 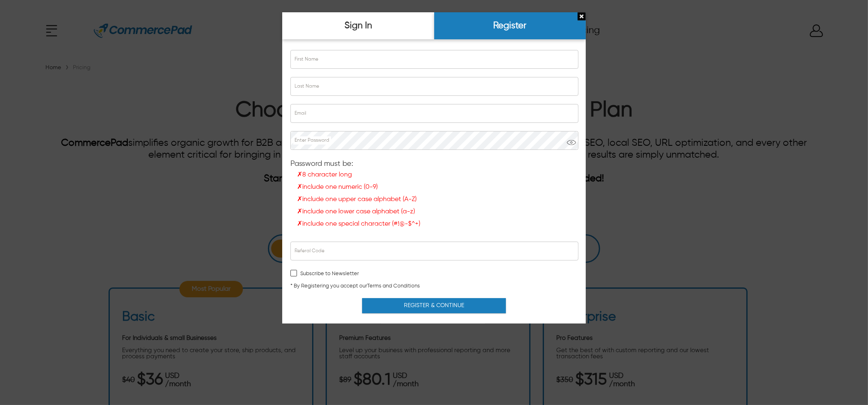 What do you see at coordinates (434, 164) in the screenshot?
I see `div: Password must be:` at bounding box center [434, 164].